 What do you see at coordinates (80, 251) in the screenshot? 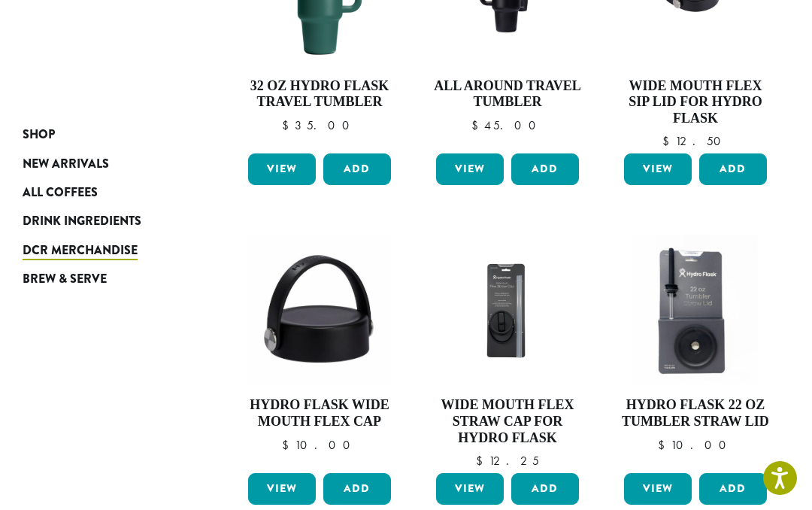
I see `span: DCR Merchandise` at bounding box center [80, 251].